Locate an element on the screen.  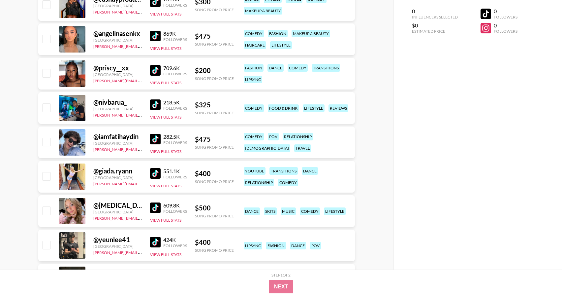
div: 609.8K is located at coordinates (175, 205).